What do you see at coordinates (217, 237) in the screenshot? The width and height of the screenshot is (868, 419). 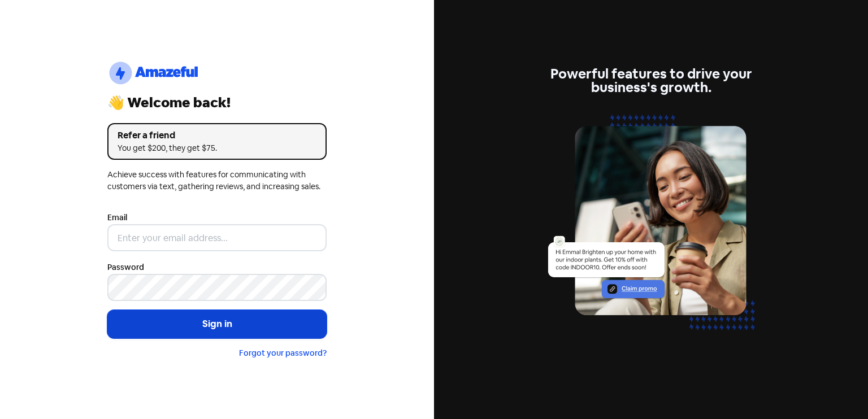 I see `input: Enter your email address...` at bounding box center [217, 237].